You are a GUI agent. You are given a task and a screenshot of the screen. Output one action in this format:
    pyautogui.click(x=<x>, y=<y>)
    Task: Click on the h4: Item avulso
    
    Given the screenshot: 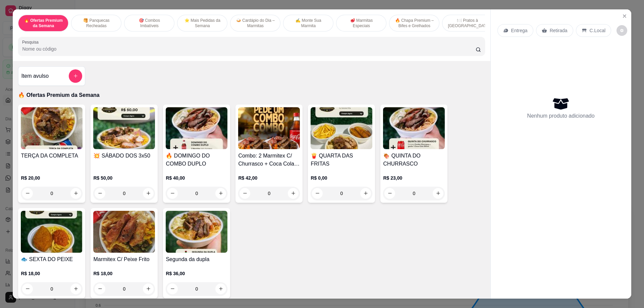 What is the action you would take?
    pyautogui.click(x=35, y=76)
    